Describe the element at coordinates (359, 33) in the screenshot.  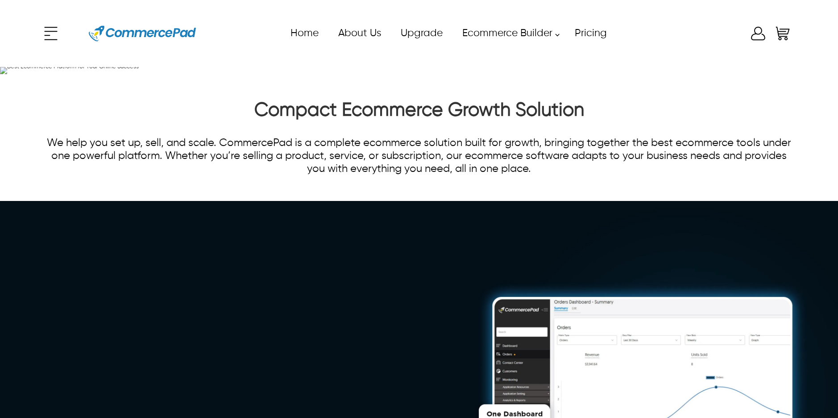
I see `a: About Us` at that location.